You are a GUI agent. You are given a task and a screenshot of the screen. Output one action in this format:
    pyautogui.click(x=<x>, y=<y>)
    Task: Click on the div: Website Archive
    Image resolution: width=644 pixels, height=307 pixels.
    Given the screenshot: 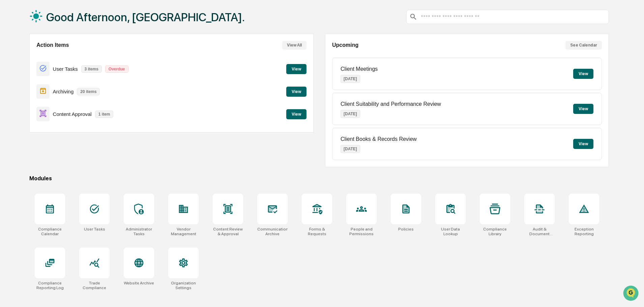 What is the action you would take?
    pyautogui.click(x=138, y=283)
    